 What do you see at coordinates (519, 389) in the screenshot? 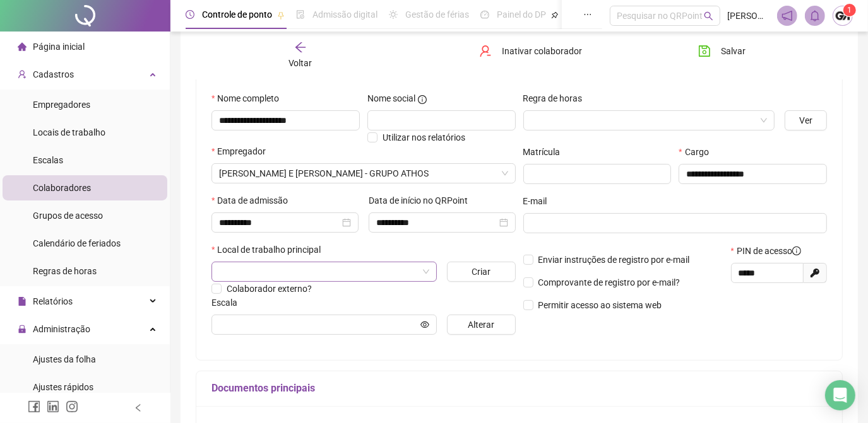
I see `h5: Documentos principais` at bounding box center [519, 389].